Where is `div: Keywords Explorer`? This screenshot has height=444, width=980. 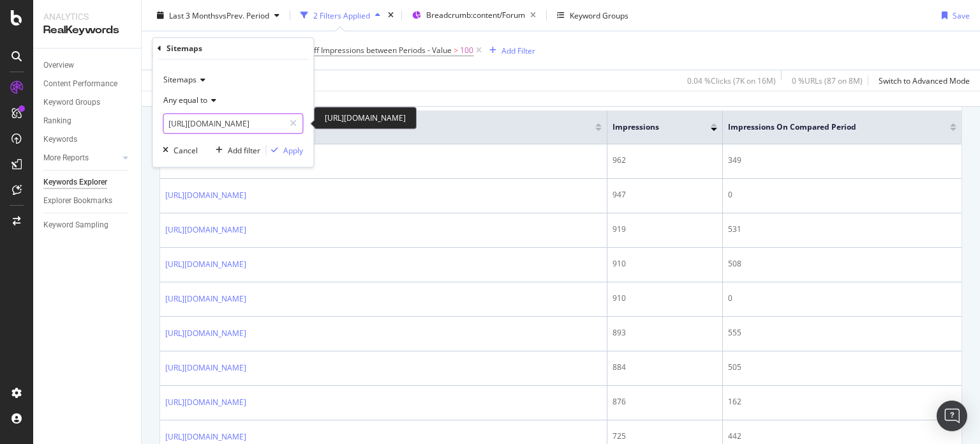 div: Keywords Explorer is located at coordinates (75, 182).